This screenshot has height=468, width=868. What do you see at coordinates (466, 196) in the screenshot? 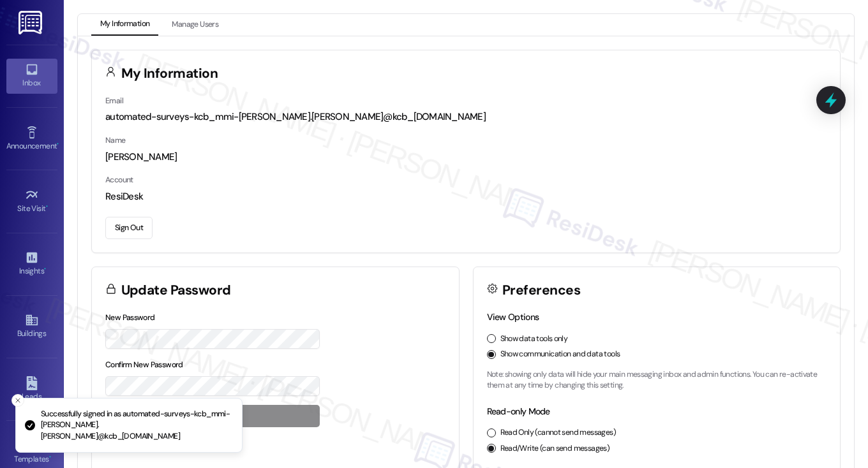
I see `div: ResiDesk` at bounding box center [466, 196].